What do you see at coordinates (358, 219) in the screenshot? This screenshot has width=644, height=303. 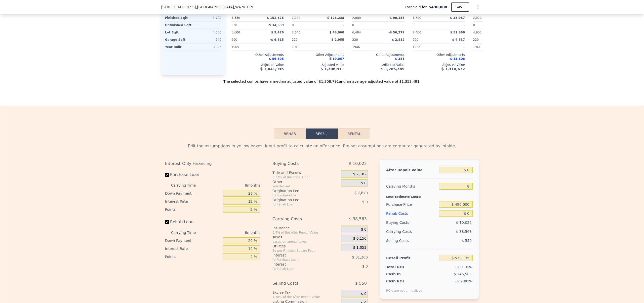 I see `span: $ 38,563` at bounding box center [358, 219].